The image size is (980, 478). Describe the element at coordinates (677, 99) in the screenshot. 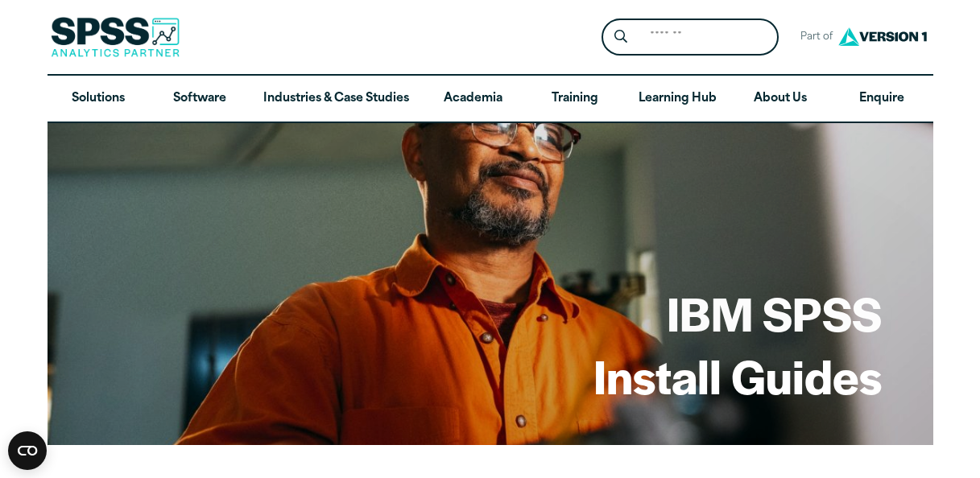

I see `a: Learning Hub` at that location.